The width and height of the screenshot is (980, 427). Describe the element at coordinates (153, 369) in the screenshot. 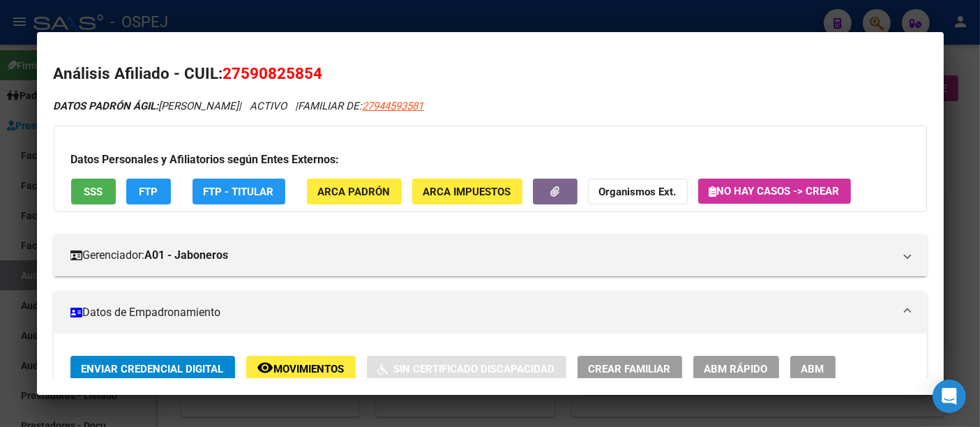

I see `span: Enviar Credencial Digital` at that location.